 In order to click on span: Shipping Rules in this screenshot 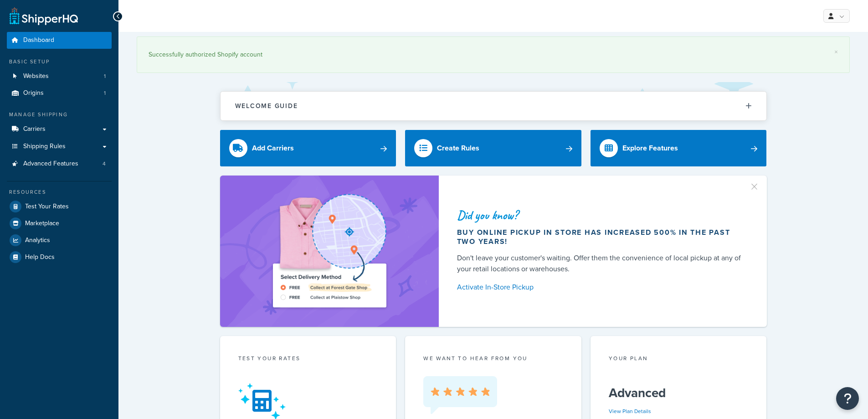, I will do `click(44, 147)`.